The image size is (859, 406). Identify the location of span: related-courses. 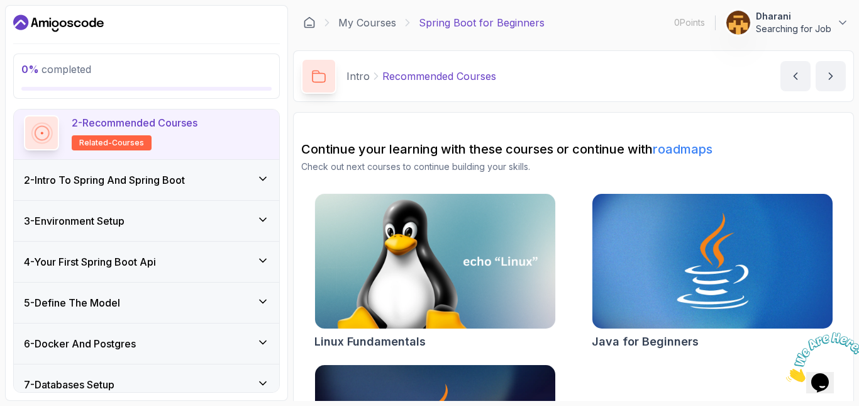
(111, 143).